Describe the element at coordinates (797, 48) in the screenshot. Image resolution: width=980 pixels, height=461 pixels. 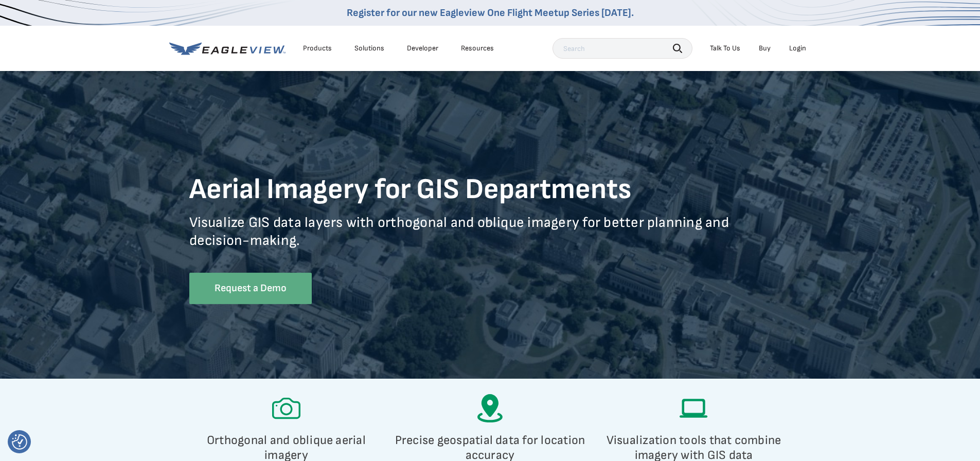
I see `div: Login` at that location.